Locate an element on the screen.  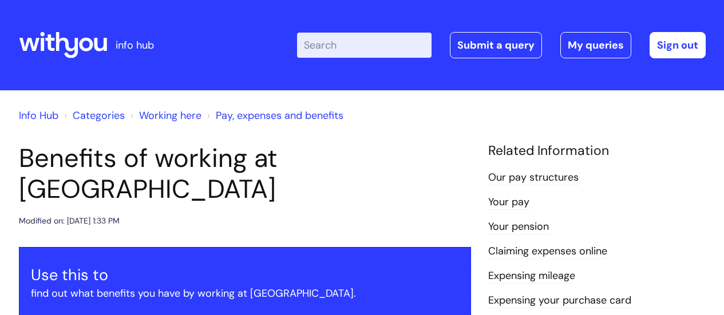
a: Categories is located at coordinates (98, 116).